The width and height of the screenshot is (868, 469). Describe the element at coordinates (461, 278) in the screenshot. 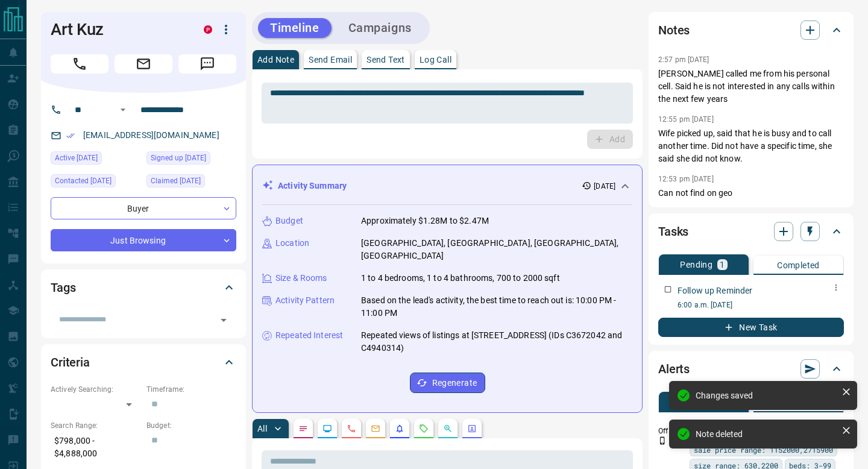

I see `p: 1 to 4 bedrooms, 1 to 4 bathrooms, 700 to 2000 sqft` at that location.